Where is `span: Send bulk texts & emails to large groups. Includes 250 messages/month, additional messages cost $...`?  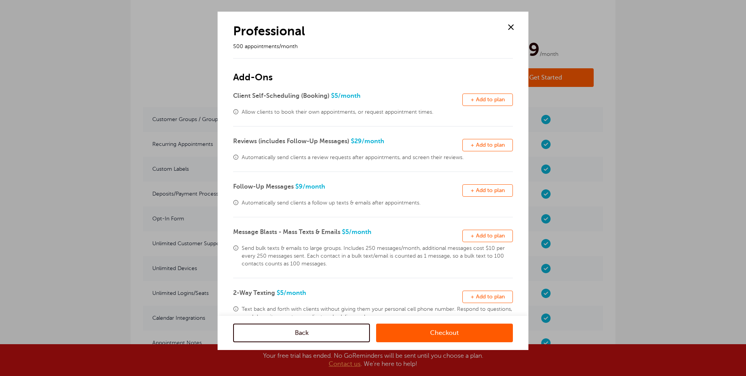
span: Send bulk texts & emails to large groups. Includes 250 messages/month, additional messages cost $... is located at coordinates (377, 256).